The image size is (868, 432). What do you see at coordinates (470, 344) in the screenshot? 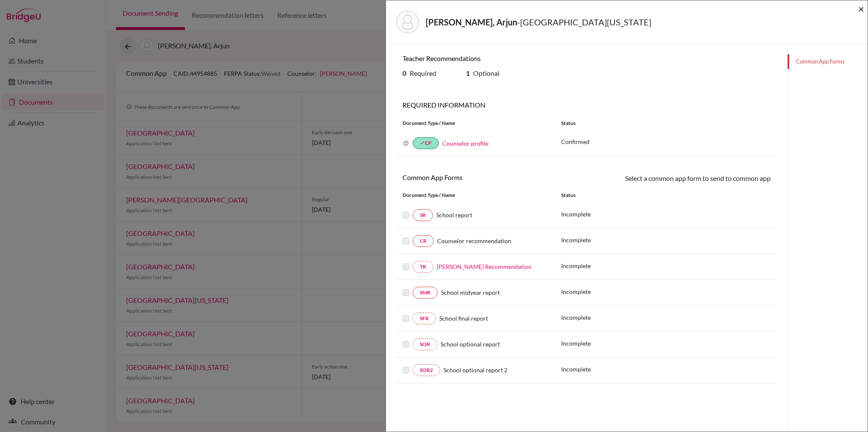
I see `span: School optional report` at bounding box center [470, 344].